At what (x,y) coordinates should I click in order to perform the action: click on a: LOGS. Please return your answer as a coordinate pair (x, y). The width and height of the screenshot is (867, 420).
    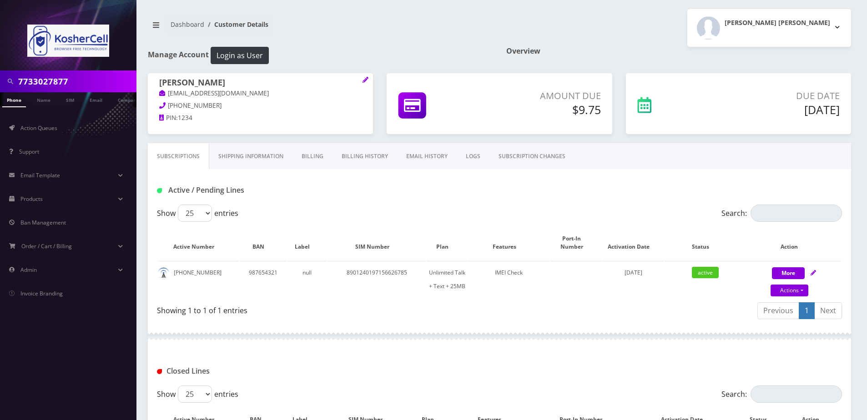
    Looking at the image, I should click on (473, 157).